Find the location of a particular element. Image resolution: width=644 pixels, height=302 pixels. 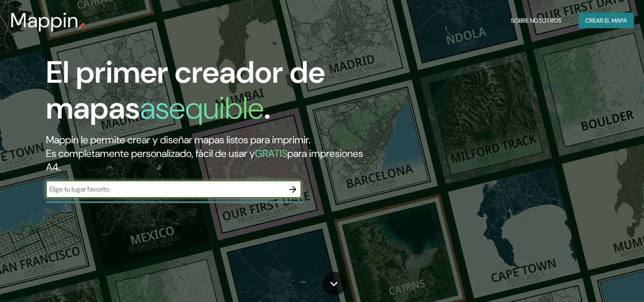

button: Crear el mapa is located at coordinates (606, 21).